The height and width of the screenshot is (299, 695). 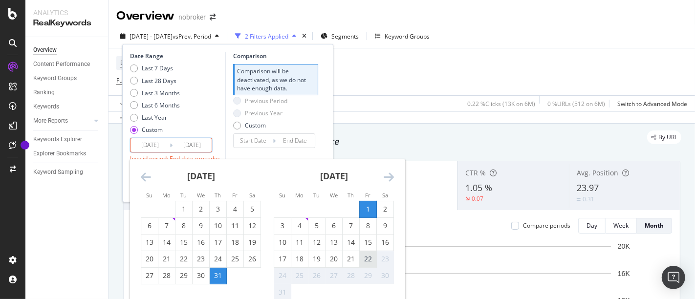 What do you see at coordinates (67, 139) in the screenshot?
I see `a: Keywords Explorer` at bounding box center [67, 139].